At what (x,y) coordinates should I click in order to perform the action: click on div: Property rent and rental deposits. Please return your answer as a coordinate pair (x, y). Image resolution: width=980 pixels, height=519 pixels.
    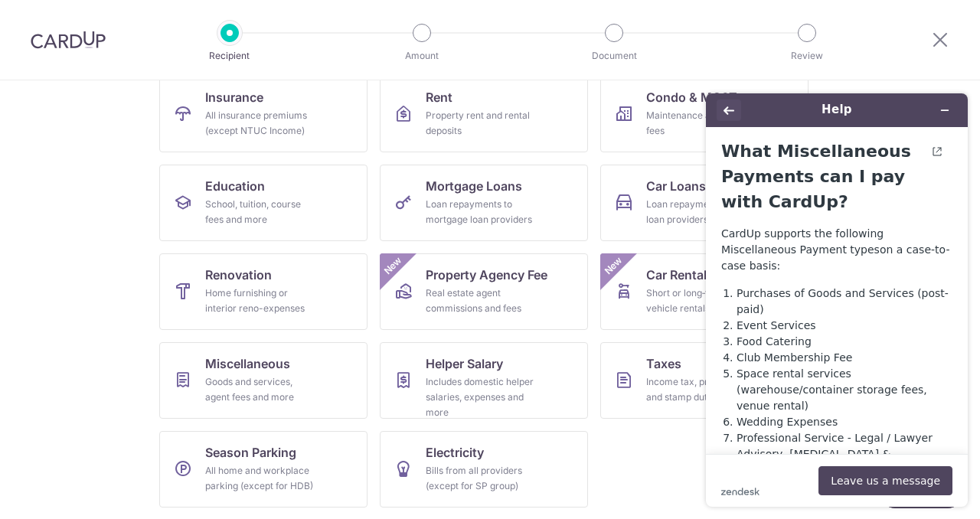
    Looking at the image, I should click on (481, 123).